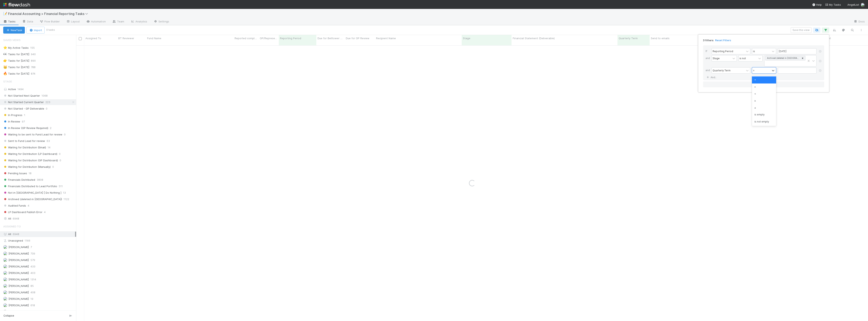  What do you see at coordinates (712, 77) in the screenshot?
I see `a: And..` at bounding box center [712, 77].